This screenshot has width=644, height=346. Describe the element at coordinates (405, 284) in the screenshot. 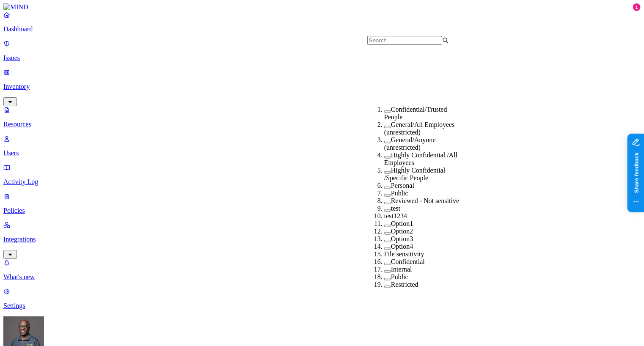

I see `label: Restricted` at that location.